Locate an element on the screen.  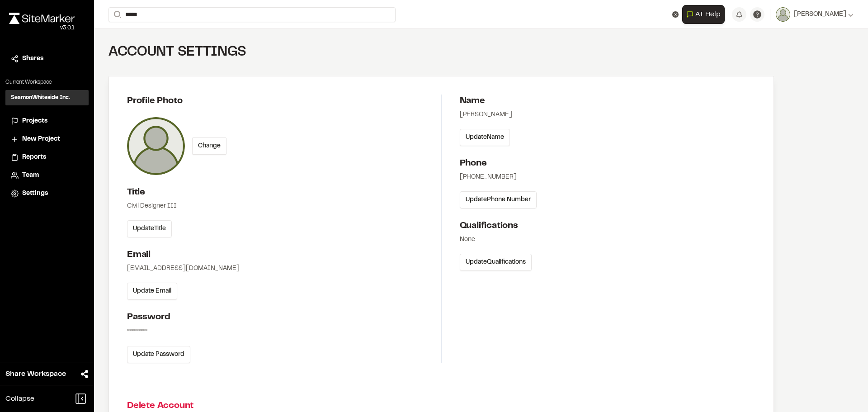
div: None is located at coordinates (608, 240).